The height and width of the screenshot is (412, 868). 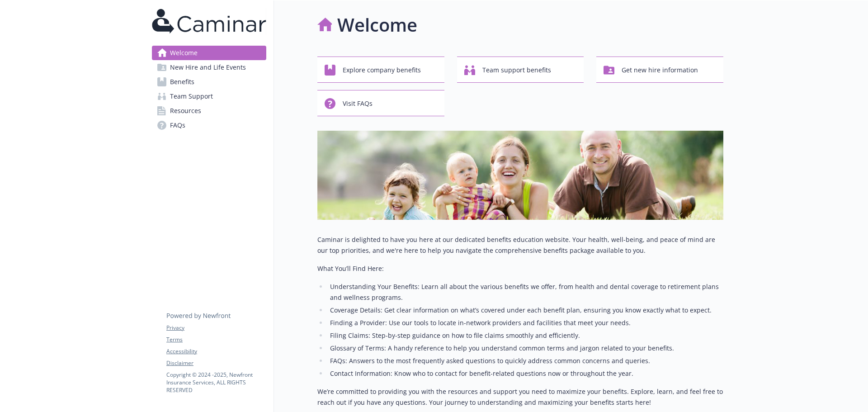 What do you see at coordinates (216, 382) in the screenshot?
I see `p: Copyright © 2024 - 2025 , Newfront Insurance Services, ALL RIGHTS RESERVED` at bounding box center [216, 382].